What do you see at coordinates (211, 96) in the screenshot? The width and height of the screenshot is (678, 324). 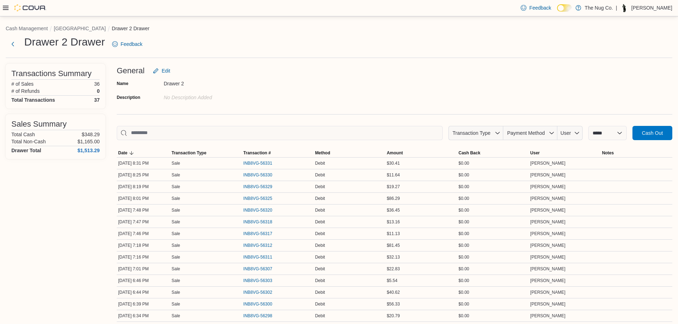 I see `div: No Description added` at bounding box center [211, 96].